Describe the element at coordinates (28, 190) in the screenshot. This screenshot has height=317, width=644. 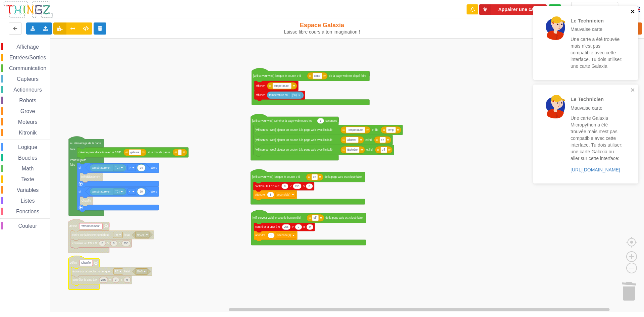
I see `span: Variables` at that location.